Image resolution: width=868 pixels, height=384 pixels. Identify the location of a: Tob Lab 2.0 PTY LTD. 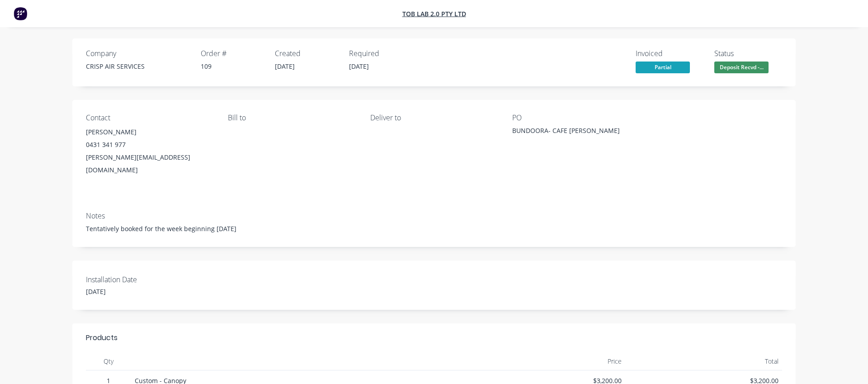
(434, 14).